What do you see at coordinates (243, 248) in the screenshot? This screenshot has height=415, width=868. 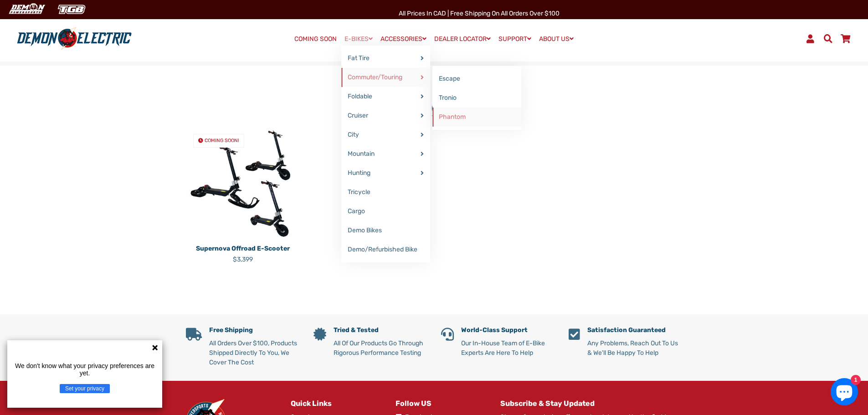 I see `p: Supernova Offroad E-Scooter` at bounding box center [243, 248].